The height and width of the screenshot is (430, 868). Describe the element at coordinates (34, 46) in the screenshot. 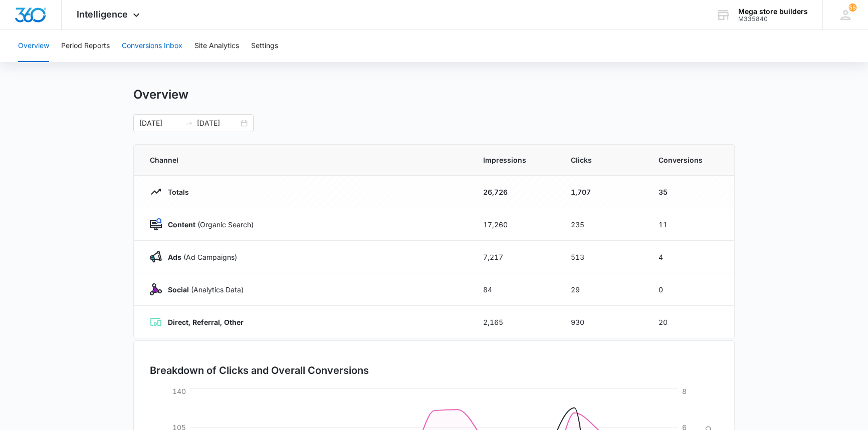

I see `button: Overview` at that location.